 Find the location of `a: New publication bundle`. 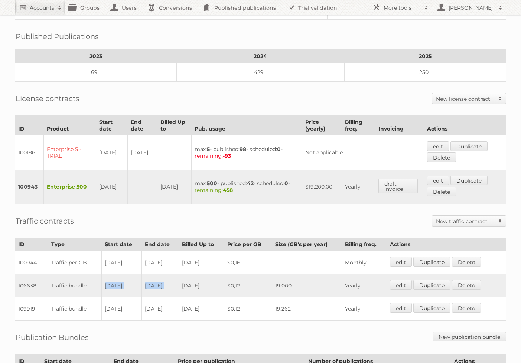

a: New publication bundle is located at coordinates (470, 336).